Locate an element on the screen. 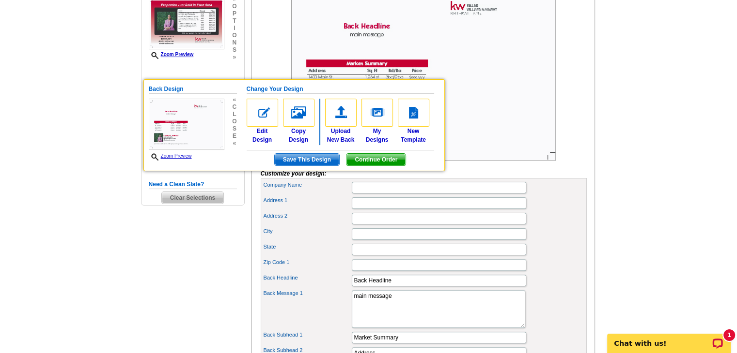 Image resolution: width=737 pixels, height=353 pixels. span: n is located at coordinates (234, 43).